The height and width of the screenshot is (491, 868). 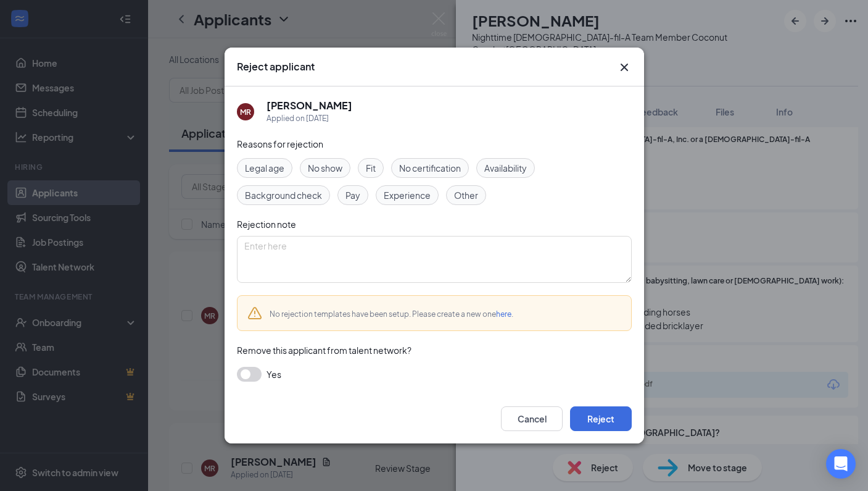 What do you see at coordinates (466, 195) in the screenshot?
I see `span: Other` at bounding box center [466, 195].